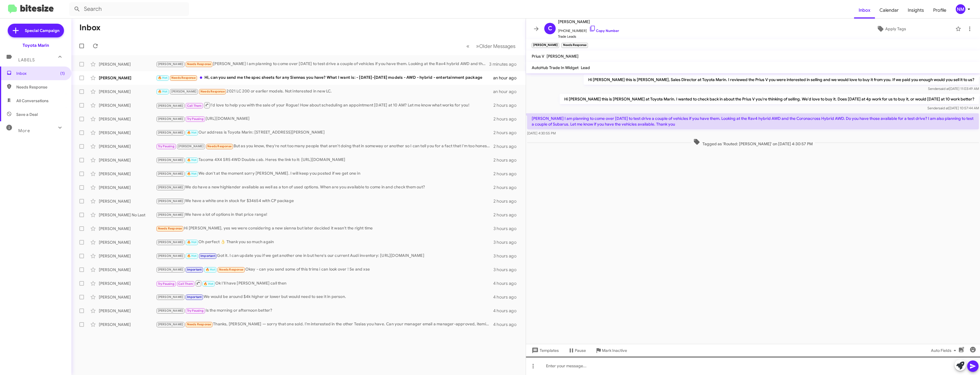 This screenshot has width=980, height=375. I want to click on span: Trade Leads, so click(589, 36).